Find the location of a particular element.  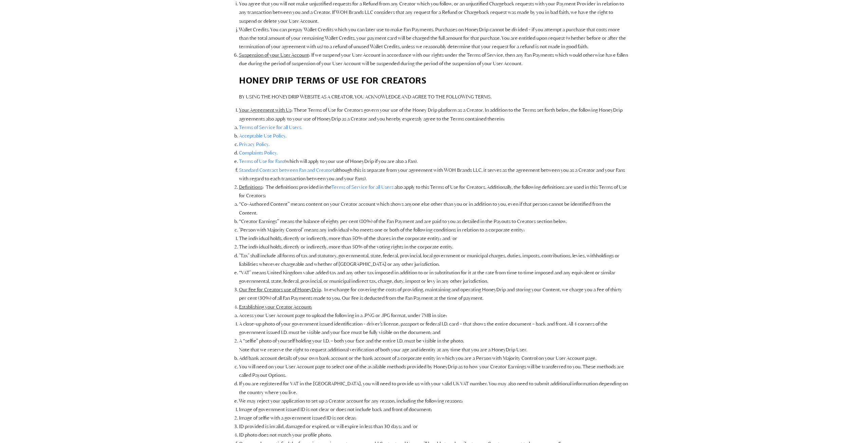

a: Terms of Service for all Users. is located at coordinates (271, 127).